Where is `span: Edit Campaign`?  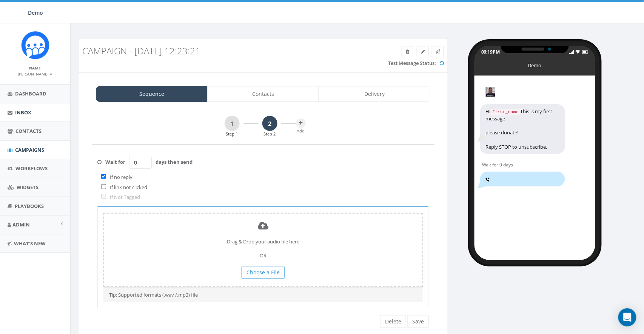
span: Edit Campaign is located at coordinates (423, 51).